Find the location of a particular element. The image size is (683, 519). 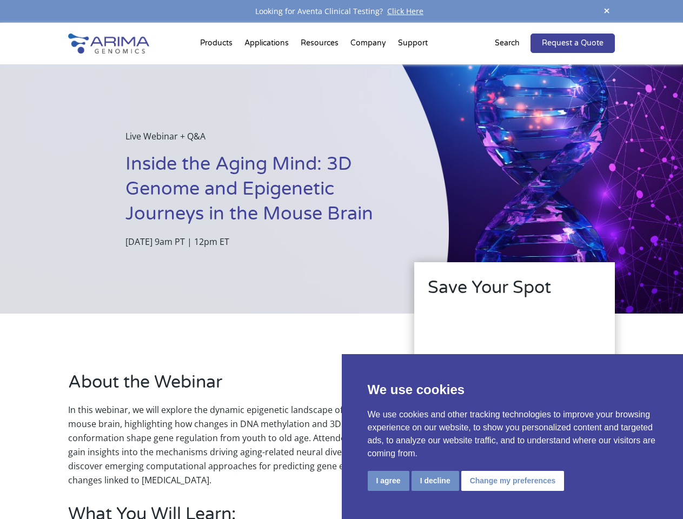

h2: About the Webinar is located at coordinates (226, 386).